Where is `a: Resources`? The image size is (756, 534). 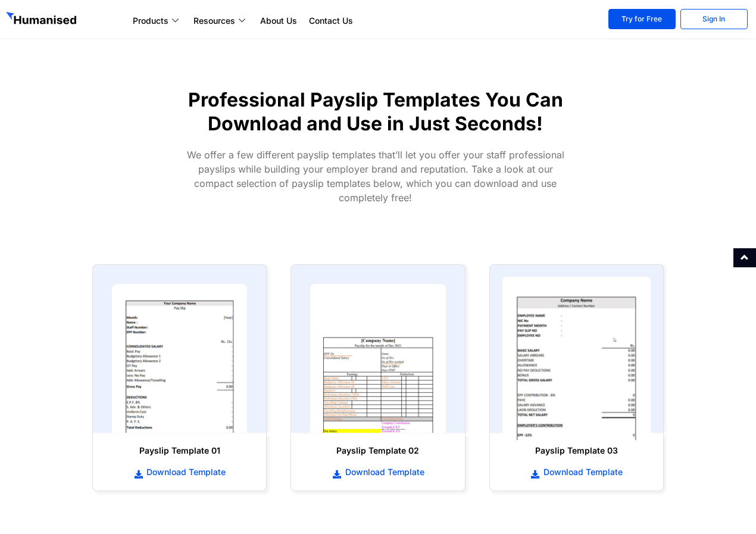
a: Resources is located at coordinates (221, 21).